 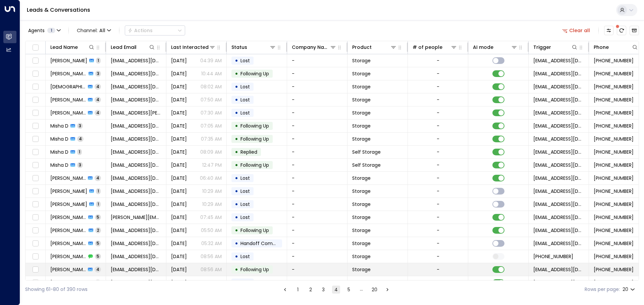 I want to click on span: Agents, so click(x=36, y=30).